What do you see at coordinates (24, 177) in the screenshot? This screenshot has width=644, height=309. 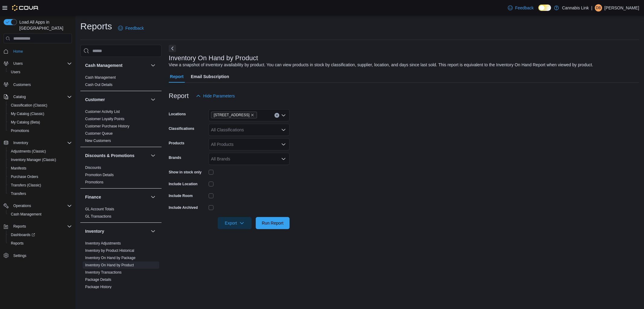 I see `a: Purchase Orders` at bounding box center [24, 177].